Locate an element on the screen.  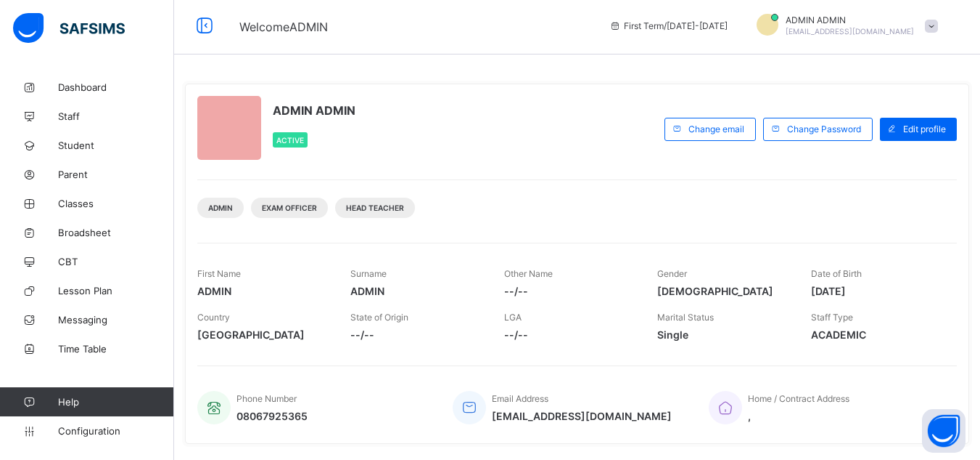
span: Head Teacher is located at coordinates (375, 208).